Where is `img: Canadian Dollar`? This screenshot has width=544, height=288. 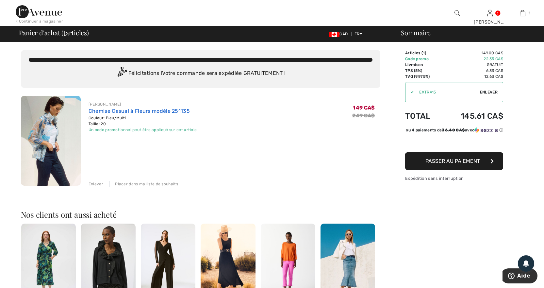 img: Canadian Dollar is located at coordinates (334, 34).